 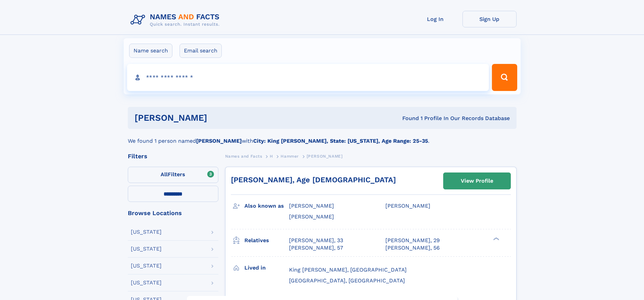 What do you see at coordinates (290, 156) in the screenshot?
I see `span: Hammer` at bounding box center [290, 156].